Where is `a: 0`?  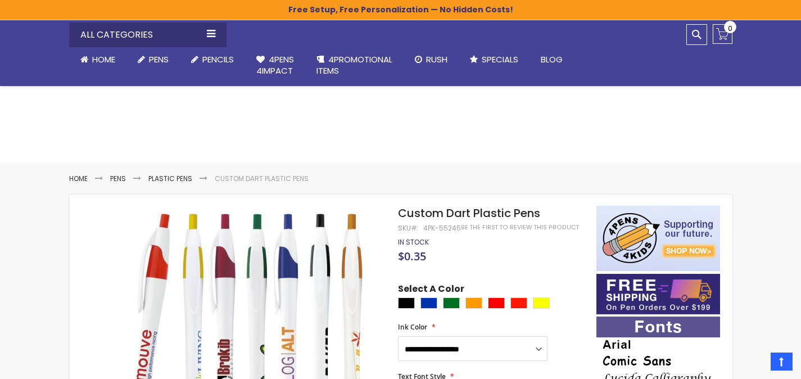 a: 0 is located at coordinates (722, 34).